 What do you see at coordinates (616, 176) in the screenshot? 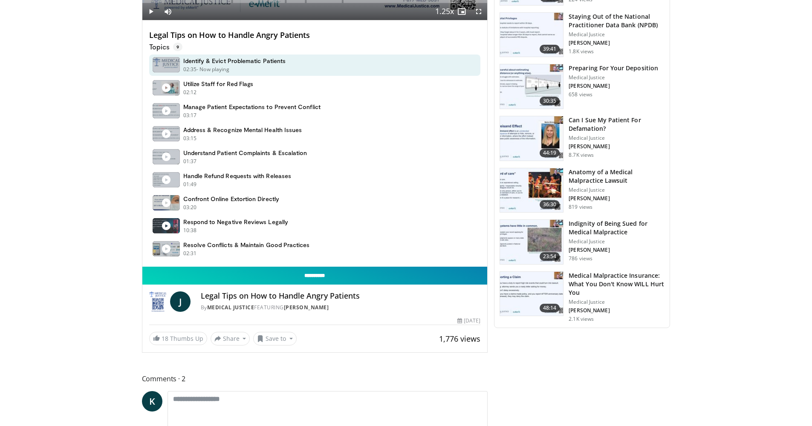
I see `h3: Anatomy of a Medical Malpractice Lawsuit` at bounding box center [616, 176].